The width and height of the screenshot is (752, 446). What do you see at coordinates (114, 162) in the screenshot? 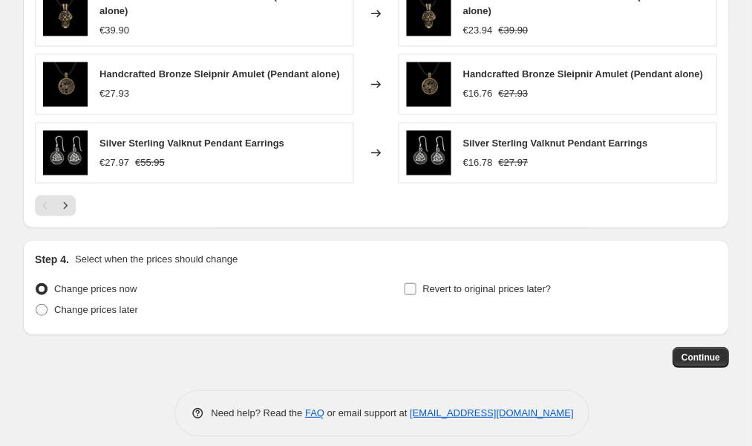
I see `div: €27.97` at bounding box center [114, 162].